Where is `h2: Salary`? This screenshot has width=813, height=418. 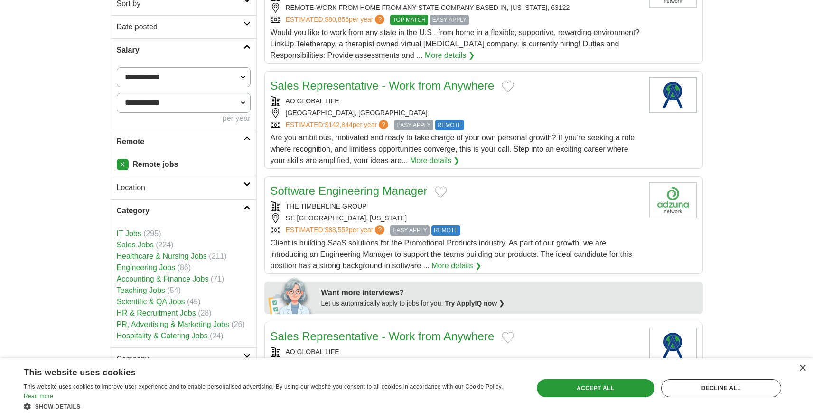
h2: Salary is located at coordinates (180, 50).